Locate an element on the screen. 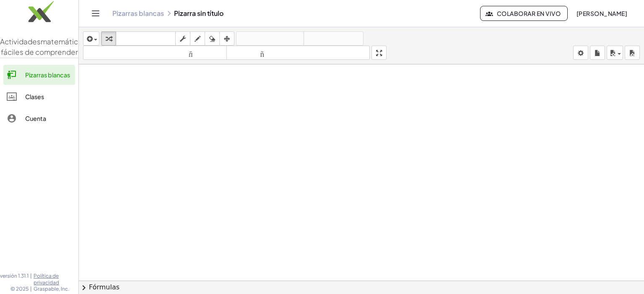 The width and height of the screenshot is (644, 294). a: Política de privacidad is located at coordinates (55, 279).